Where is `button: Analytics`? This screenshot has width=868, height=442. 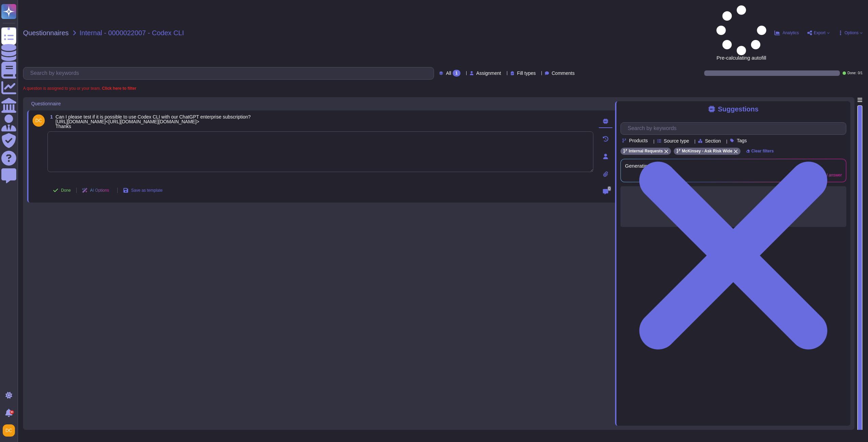
button: Analytics is located at coordinates (787, 33).